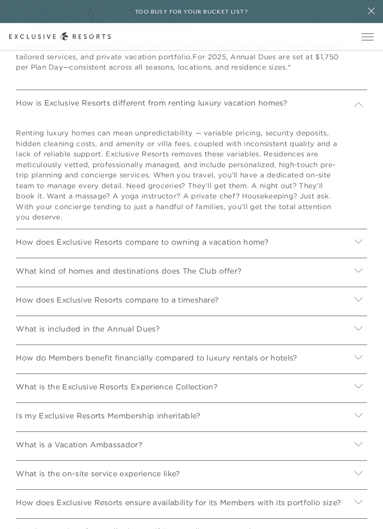  Describe the element at coordinates (88, 329) in the screenshot. I see `p: What is included in the Annual Dues?` at that location.